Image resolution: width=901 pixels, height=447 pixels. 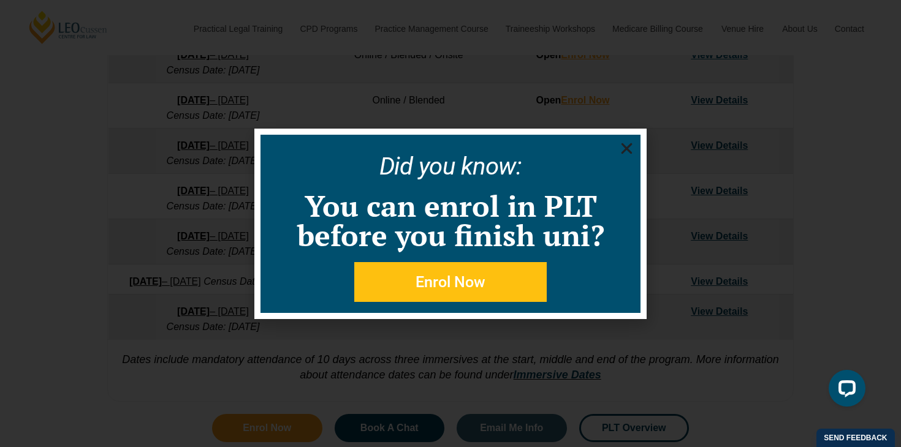 I want to click on a: Close, so click(x=626, y=148).